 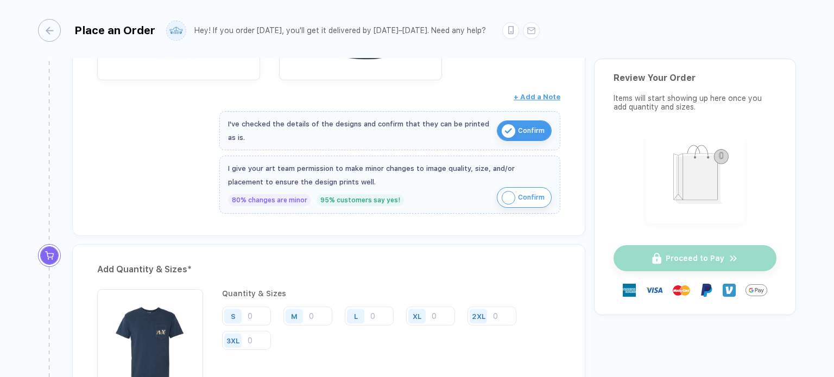 What do you see at coordinates (757, 291) in the screenshot?
I see `img: GPay` at bounding box center [757, 291].